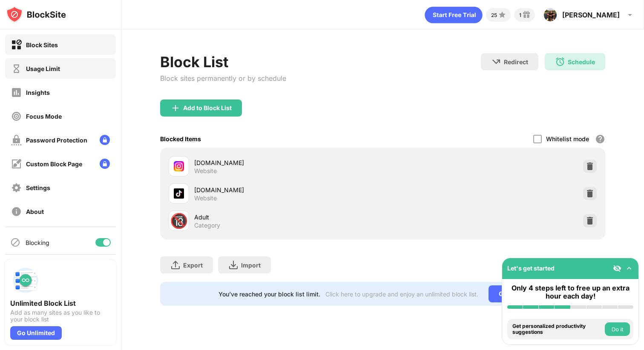  I want to click on img: blocking-icon.svg, so click(15, 243).